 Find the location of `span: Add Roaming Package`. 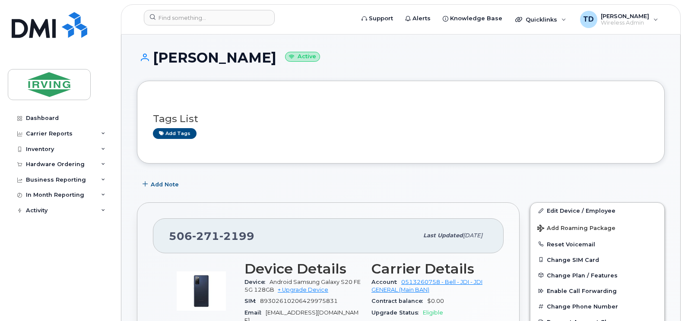

span: Add Roaming Package is located at coordinates (576, 229).